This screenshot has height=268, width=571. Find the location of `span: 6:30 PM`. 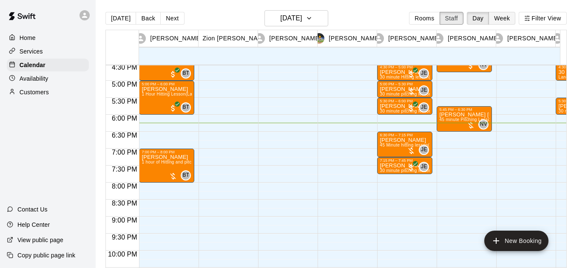

span: 6:30 PM is located at coordinates (125, 135).